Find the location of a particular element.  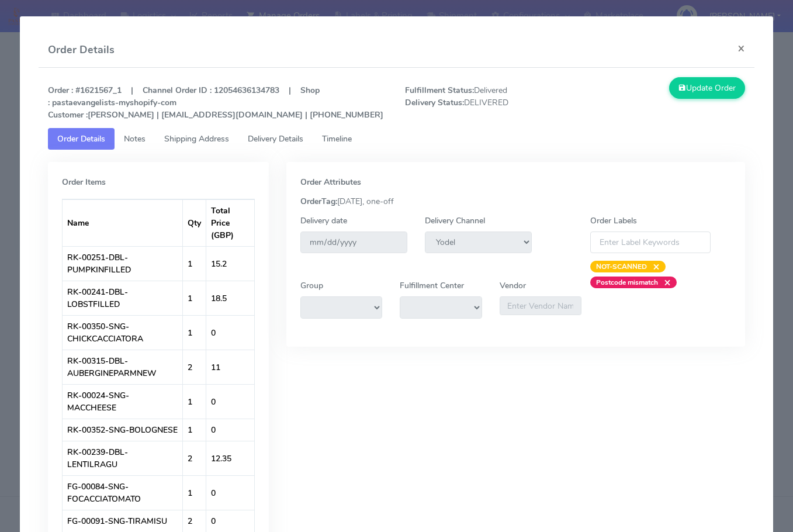

td: RK-00241-DBL-LOBSTFILLED is located at coordinates (123, 297).